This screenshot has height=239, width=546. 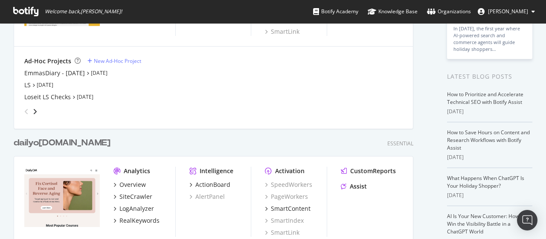 What do you see at coordinates (27, 85) in the screenshot?
I see `a: LS` at bounding box center [27, 85].